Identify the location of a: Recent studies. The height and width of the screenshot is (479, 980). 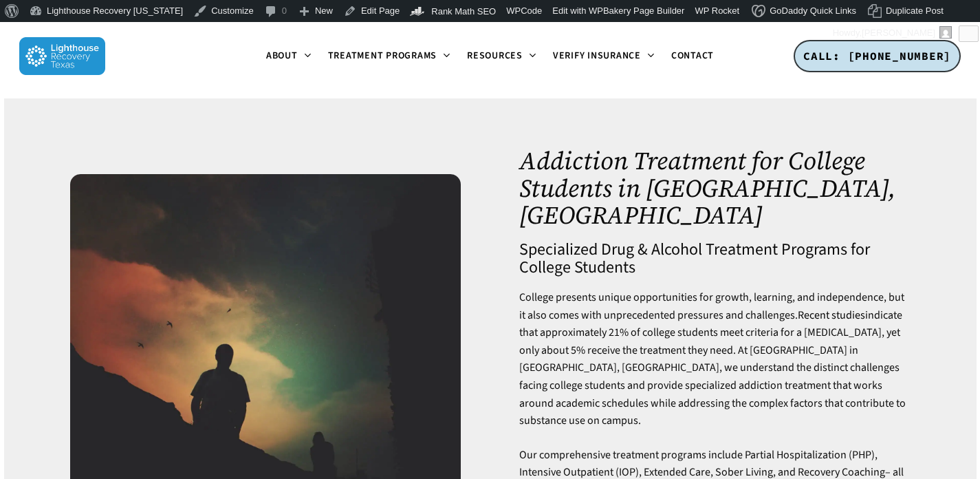
(831, 315).